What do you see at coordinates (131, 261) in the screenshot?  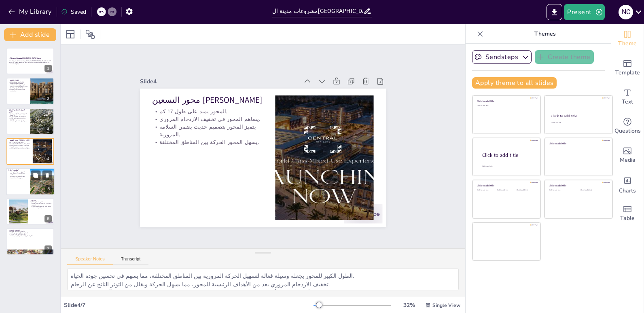 I see `button: Transcript` at bounding box center [131, 261].